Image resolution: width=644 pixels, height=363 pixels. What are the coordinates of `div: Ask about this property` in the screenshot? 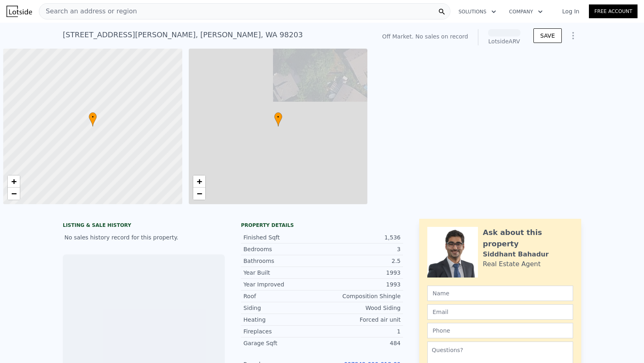 It's located at (528, 238).